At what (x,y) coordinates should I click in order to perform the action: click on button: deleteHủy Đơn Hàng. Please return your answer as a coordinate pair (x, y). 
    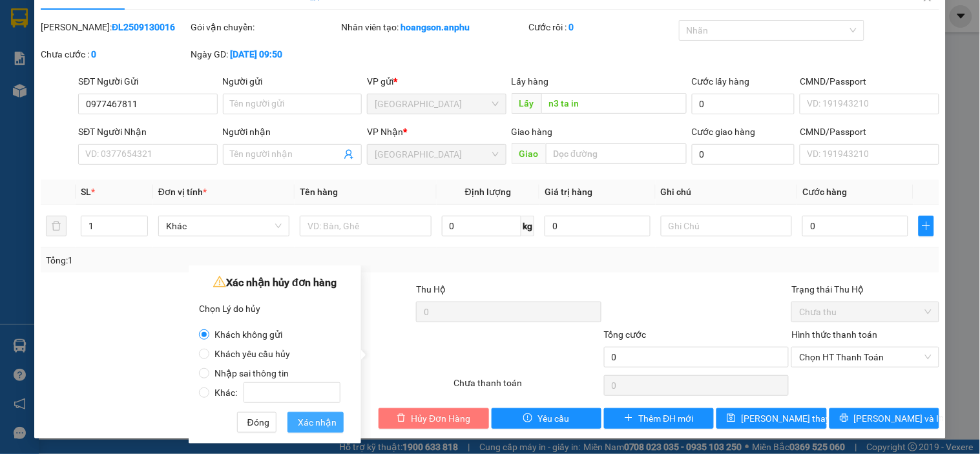
    Looking at the image, I should click on (434, 419).